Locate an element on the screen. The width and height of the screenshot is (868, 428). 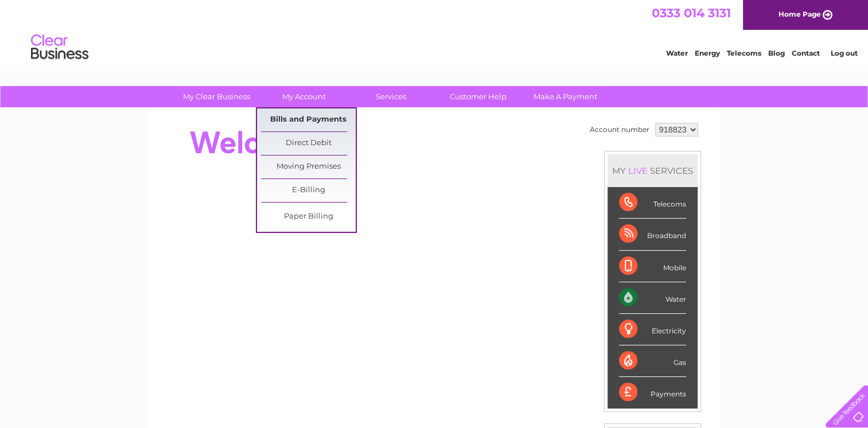
img: logo.png is located at coordinates (60, 47).